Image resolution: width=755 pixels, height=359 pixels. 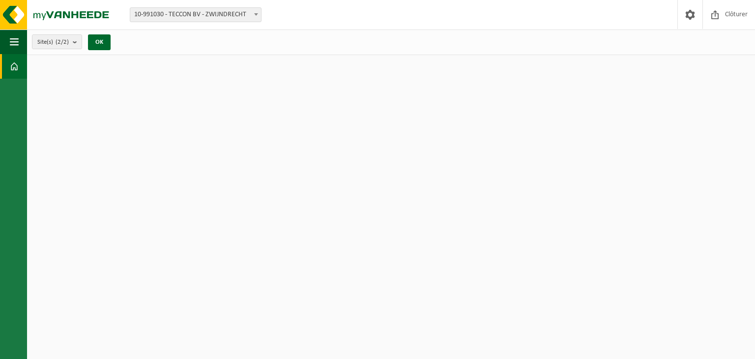 What do you see at coordinates (99, 42) in the screenshot?
I see `button: OK` at bounding box center [99, 42].